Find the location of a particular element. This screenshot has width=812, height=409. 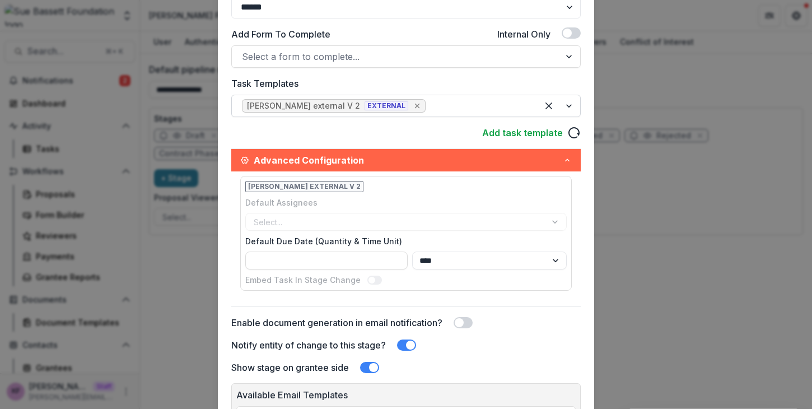

label: Enable document generation in email notification? is located at coordinates (336, 322).